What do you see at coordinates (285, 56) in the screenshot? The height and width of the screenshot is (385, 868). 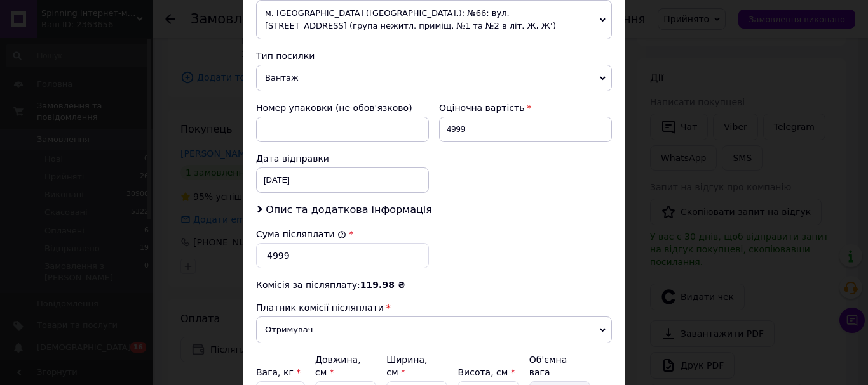 I see `span: Тип посилки` at bounding box center [285, 56].